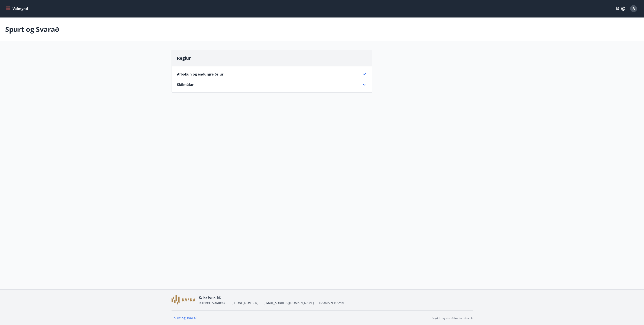  Describe the element at coordinates (272, 85) in the screenshot. I see `div: Skilmálar` at that location.